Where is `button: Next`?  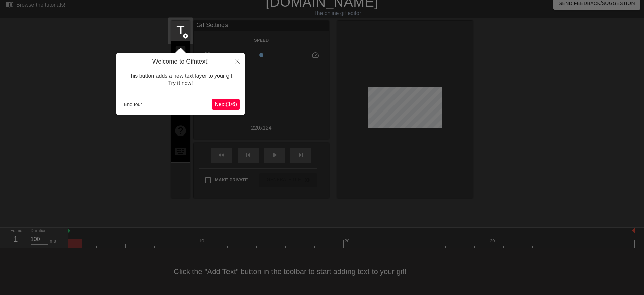 button: Next is located at coordinates (226, 105).